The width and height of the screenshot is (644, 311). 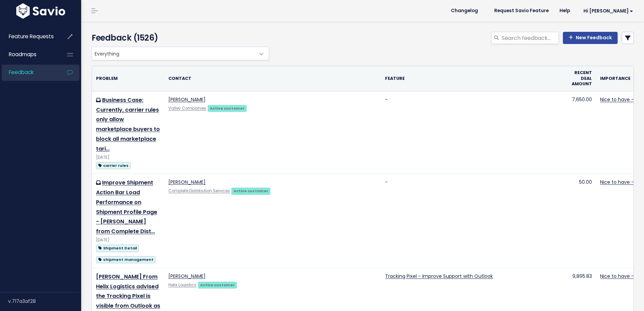 What do you see at coordinates (522, 11) in the screenshot?
I see `a: Request Savio Feature` at bounding box center [522, 11].